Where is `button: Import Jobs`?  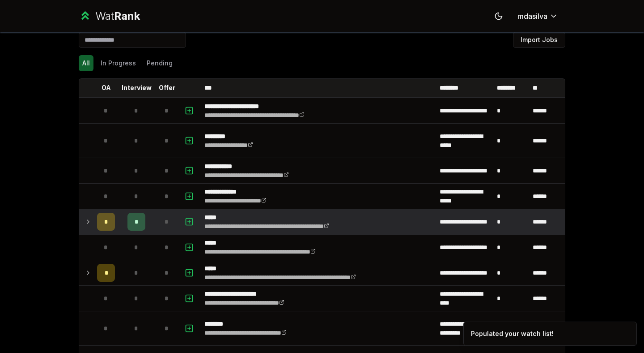
button: Import Jobs is located at coordinates (539, 40).